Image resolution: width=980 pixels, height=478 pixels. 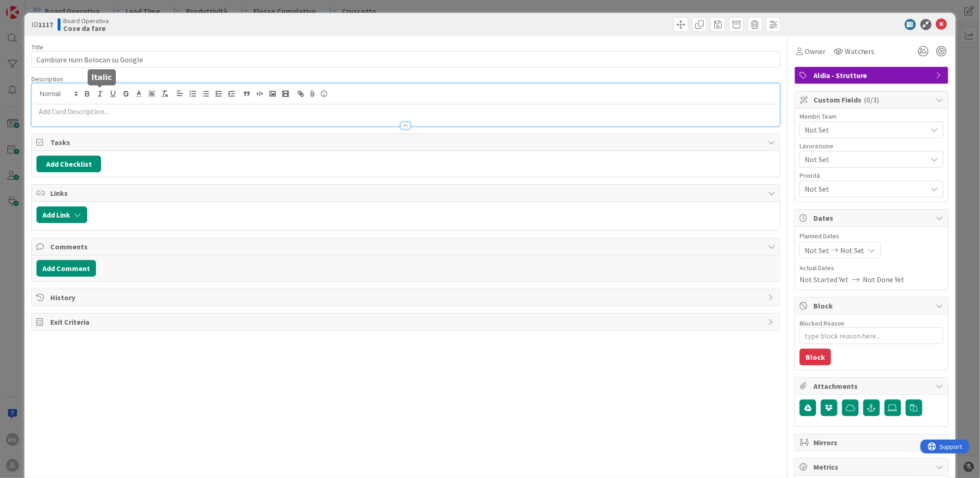 I want to click on span: Not Done Yet, so click(x=884, y=280).